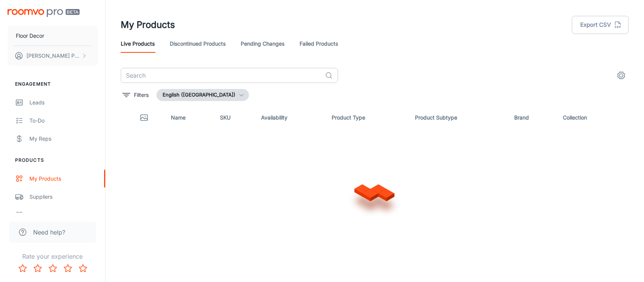  What do you see at coordinates (63, 103) in the screenshot?
I see `div: Leads` at bounding box center [63, 103].